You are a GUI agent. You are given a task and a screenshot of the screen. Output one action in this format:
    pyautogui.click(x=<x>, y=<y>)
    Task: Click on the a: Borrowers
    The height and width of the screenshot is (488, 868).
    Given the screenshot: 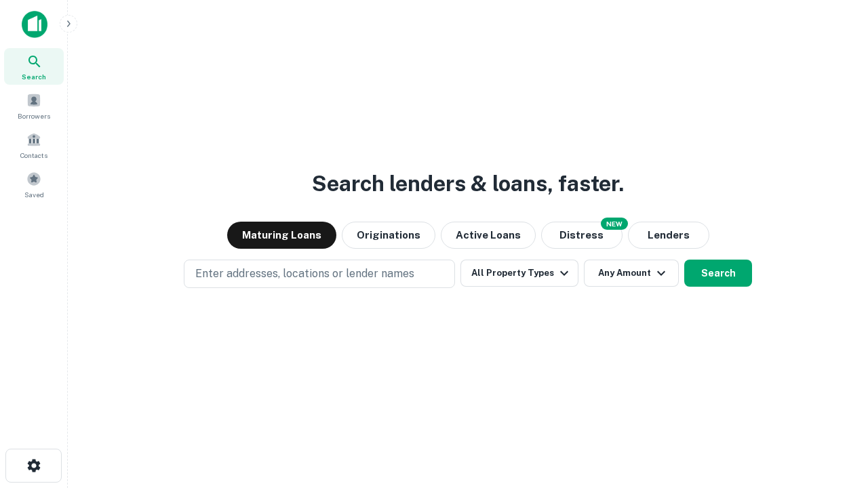 What is the action you would take?
    pyautogui.click(x=34, y=106)
    